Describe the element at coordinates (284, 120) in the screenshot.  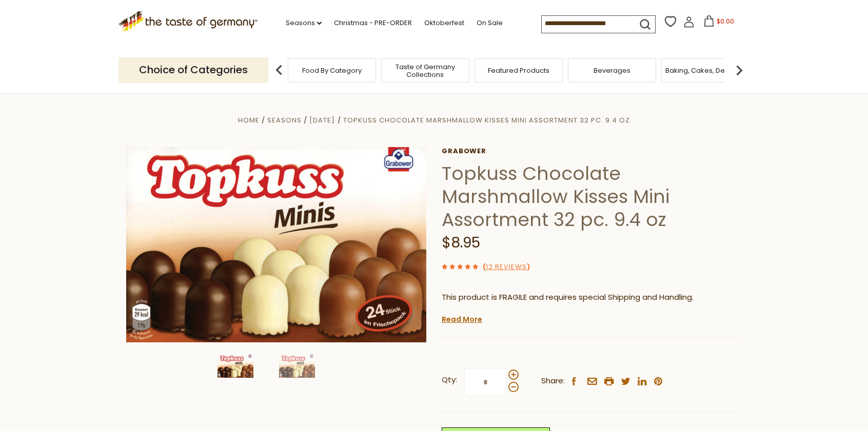
I see `span: Seasons` at that location.